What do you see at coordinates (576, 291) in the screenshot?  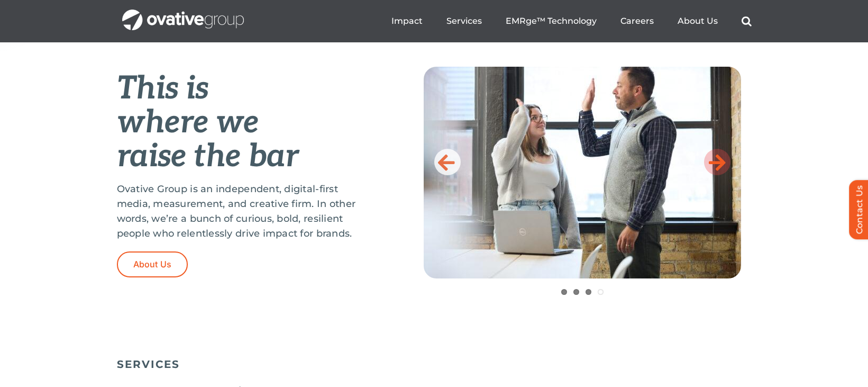 I see `a: 2` at bounding box center [576, 291].